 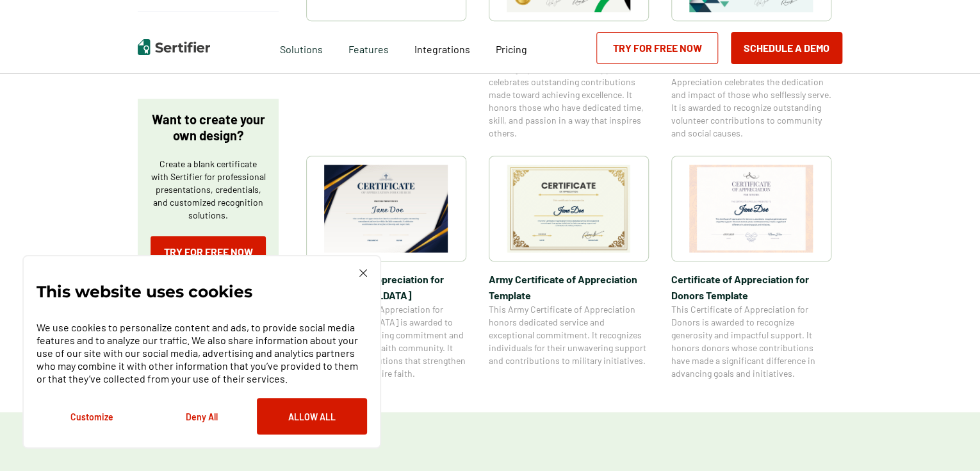 I want to click on img: Certificate of Appreciation for Church​, so click(x=387, y=209).